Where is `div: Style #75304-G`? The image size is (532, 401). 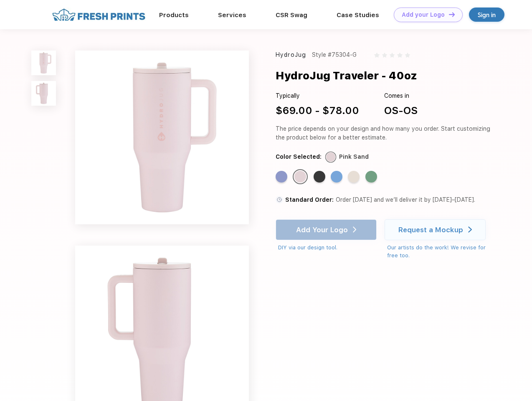 div: Style #75304-G is located at coordinates (334, 54).